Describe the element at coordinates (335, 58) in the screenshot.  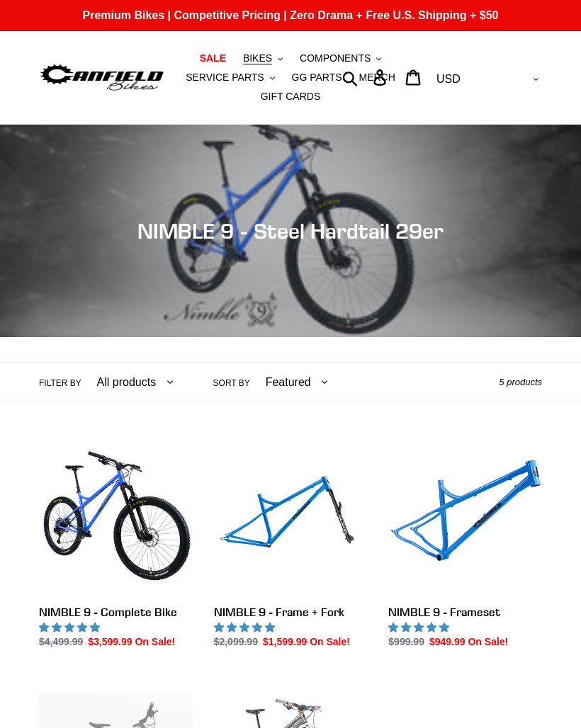
I see `span: COMPONENTS` at that location.